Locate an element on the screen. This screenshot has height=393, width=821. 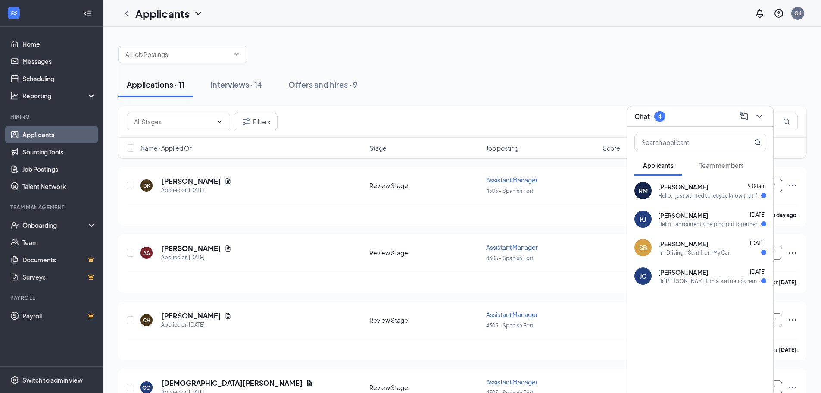
div: Team Management is located at coordinates (52, 207).